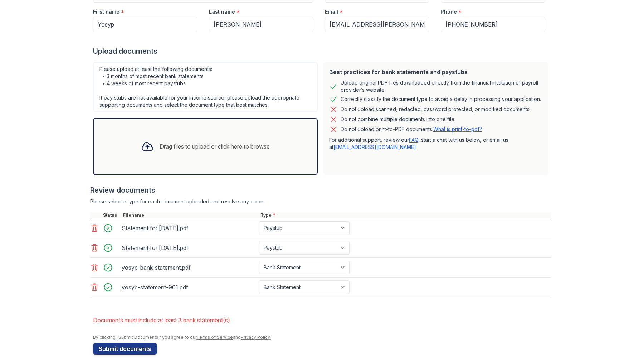 This screenshot has width=644, height=361. Describe the element at coordinates (189, 267) in the screenshot. I see `div: yosyp-bank-statement.pdf` at that location.